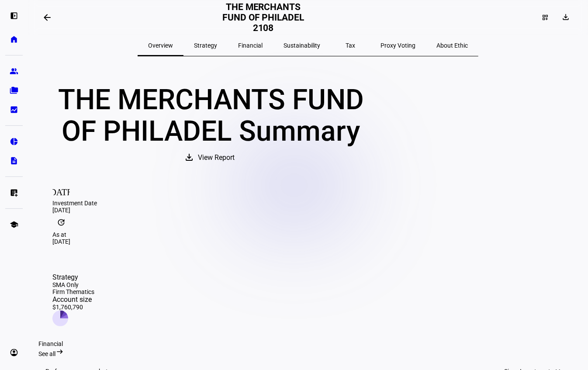  I want to click on mat-icon: update, so click(61, 222).